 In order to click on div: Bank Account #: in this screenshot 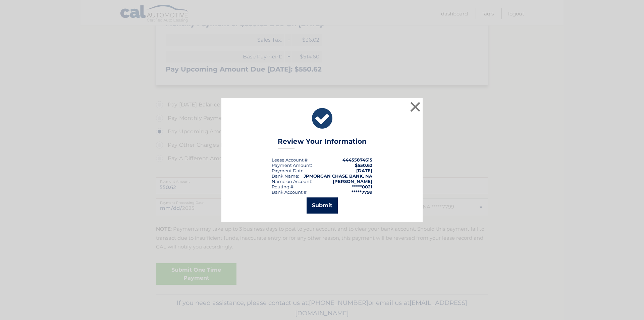, I will do `click(289, 192)`.